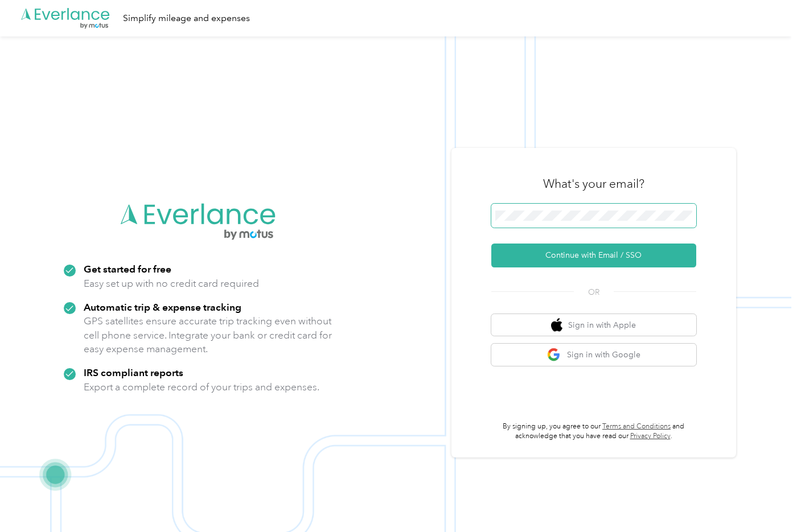 This screenshot has height=532, width=797. Describe the element at coordinates (201, 387) in the screenshot. I see `p: Export a complete record of your trips and expenses.` at that location.